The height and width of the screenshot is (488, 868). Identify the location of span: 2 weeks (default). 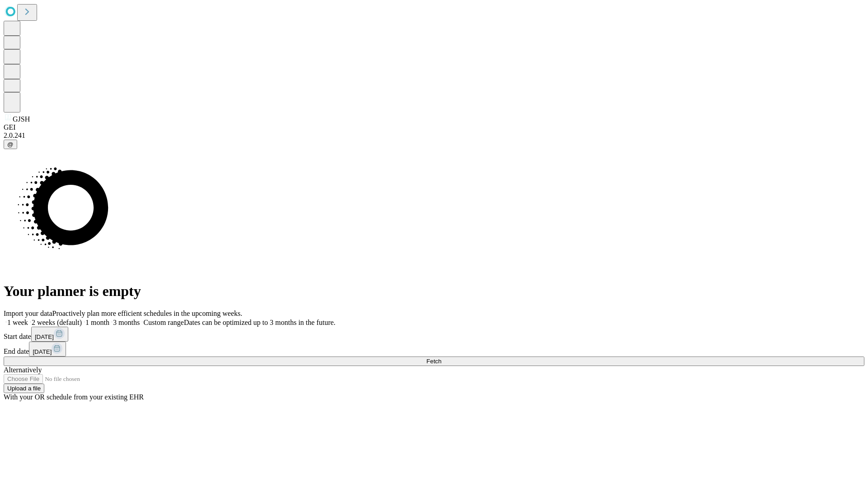
(56, 322).